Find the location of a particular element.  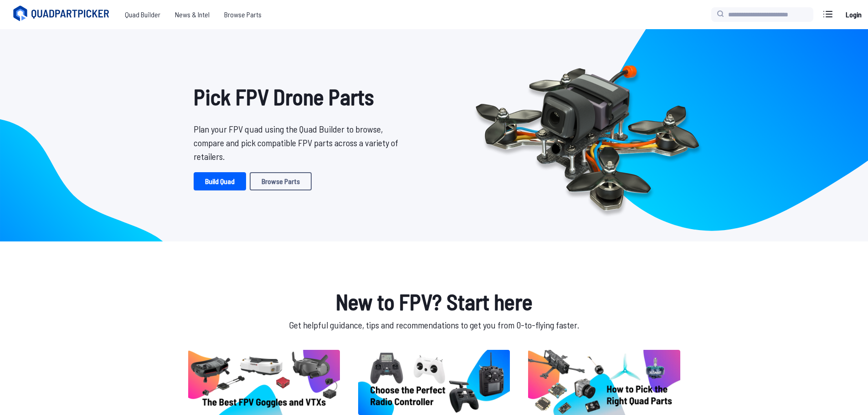

h1: Pick FPV Drone Parts is located at coordinates (299, 96).